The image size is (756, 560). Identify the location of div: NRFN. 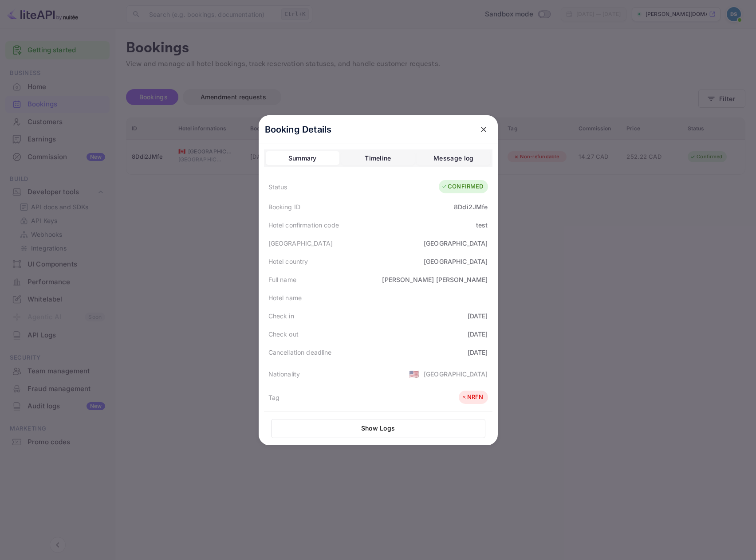
(472, 398).